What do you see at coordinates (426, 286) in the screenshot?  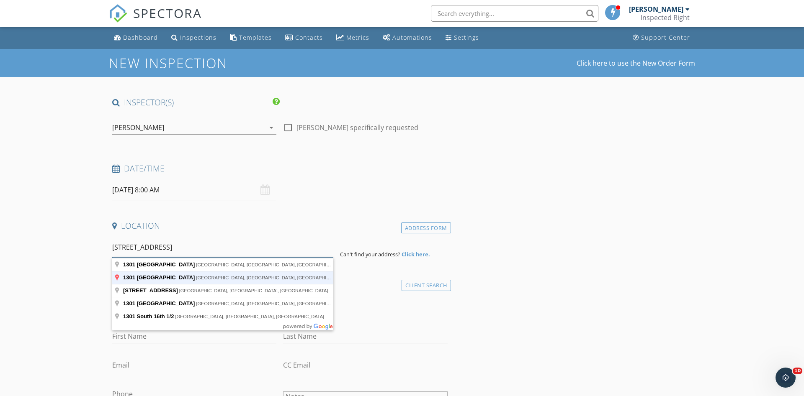 I see `div: Client Search` at bounding box center [426, 286].